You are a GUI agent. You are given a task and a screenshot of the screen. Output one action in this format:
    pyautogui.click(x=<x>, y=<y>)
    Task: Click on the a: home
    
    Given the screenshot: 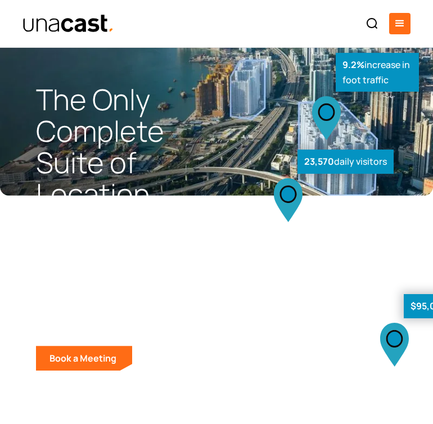 What is the action you would take?
    pyautogui.click(x=68, y=24)
    